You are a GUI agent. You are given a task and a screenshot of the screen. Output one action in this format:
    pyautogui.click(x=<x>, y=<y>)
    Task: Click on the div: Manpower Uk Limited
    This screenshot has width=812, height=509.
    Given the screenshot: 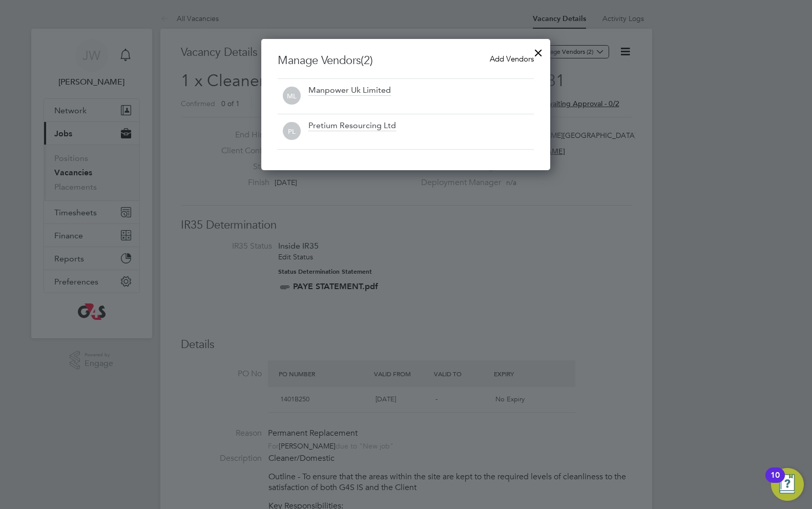 What is the action you would take?
    pyautogui.click(x=349, y=90)
    